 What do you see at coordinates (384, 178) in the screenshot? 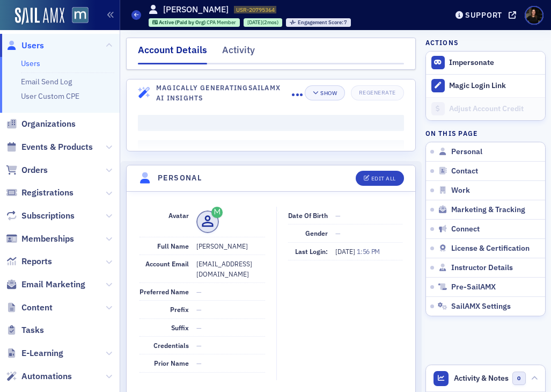
I see `div: Edit All` at bounding box center [384, 178].